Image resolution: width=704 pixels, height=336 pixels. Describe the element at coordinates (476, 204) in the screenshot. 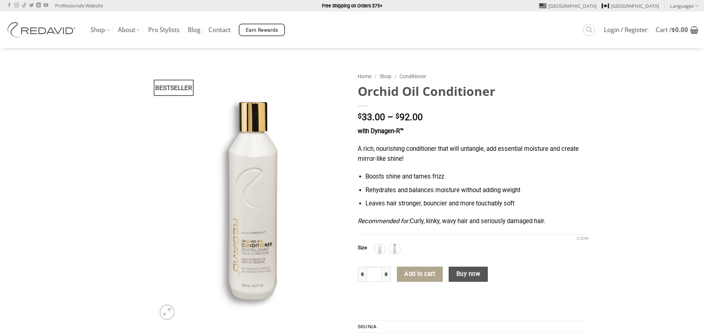

I see `li: Leaves hair stronger, bouncier and more touchably soft` at that location.